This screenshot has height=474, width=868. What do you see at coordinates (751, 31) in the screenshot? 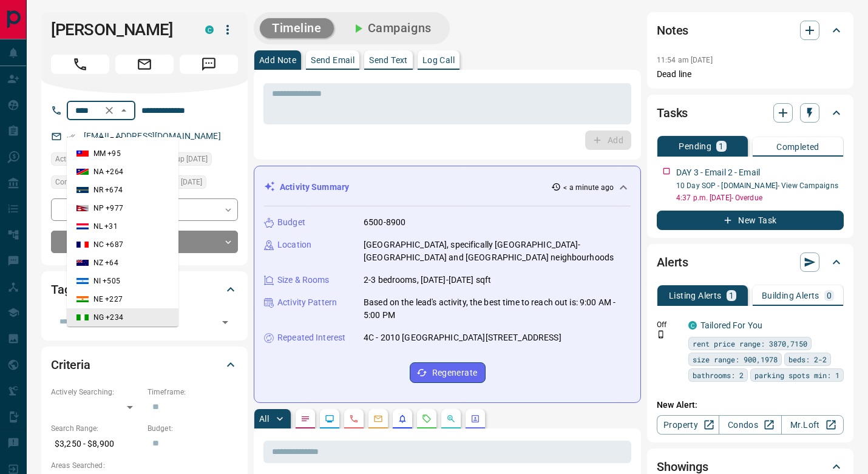
I see `div: Notes` at bounding box center [751, 31].